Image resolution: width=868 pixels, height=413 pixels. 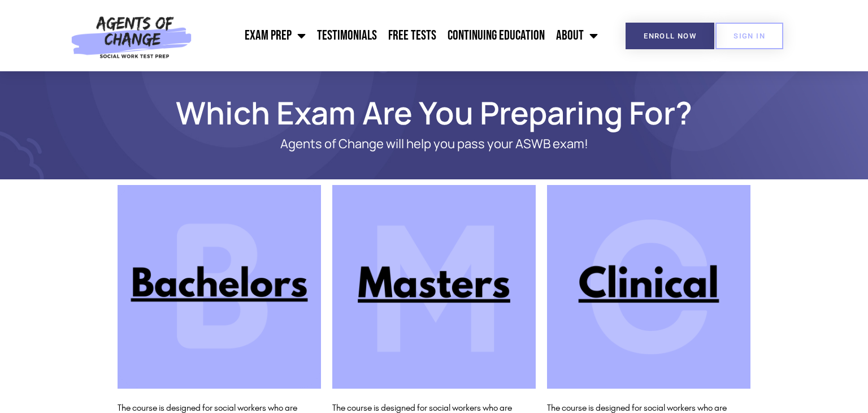 I want to click on a: Exam Prep, so click(x=275, y=35).